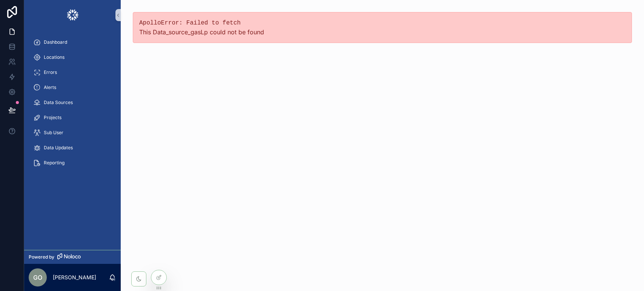 The height and width of the screenshot is (291, 644). I want to click on a: Errors, so click(73, 73).